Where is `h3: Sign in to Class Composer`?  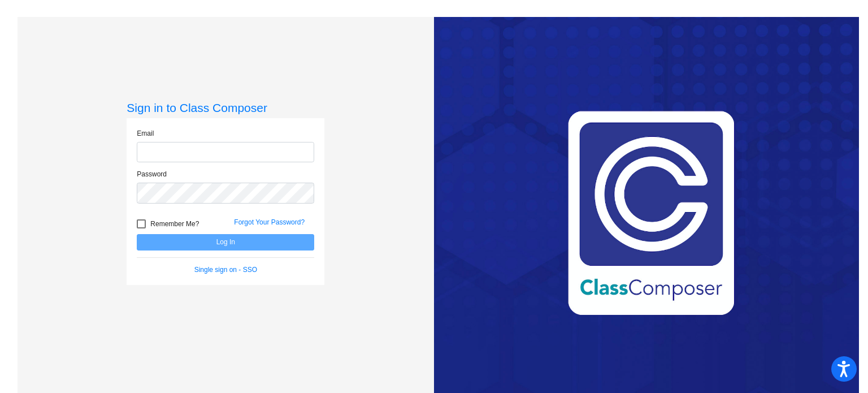
h3: Sign in to Class Composer is located at coordinates (225, 107).